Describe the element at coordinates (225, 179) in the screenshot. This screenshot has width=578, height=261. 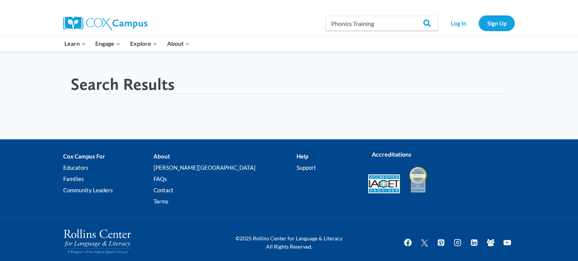
I see `a: FAQs` at that location.